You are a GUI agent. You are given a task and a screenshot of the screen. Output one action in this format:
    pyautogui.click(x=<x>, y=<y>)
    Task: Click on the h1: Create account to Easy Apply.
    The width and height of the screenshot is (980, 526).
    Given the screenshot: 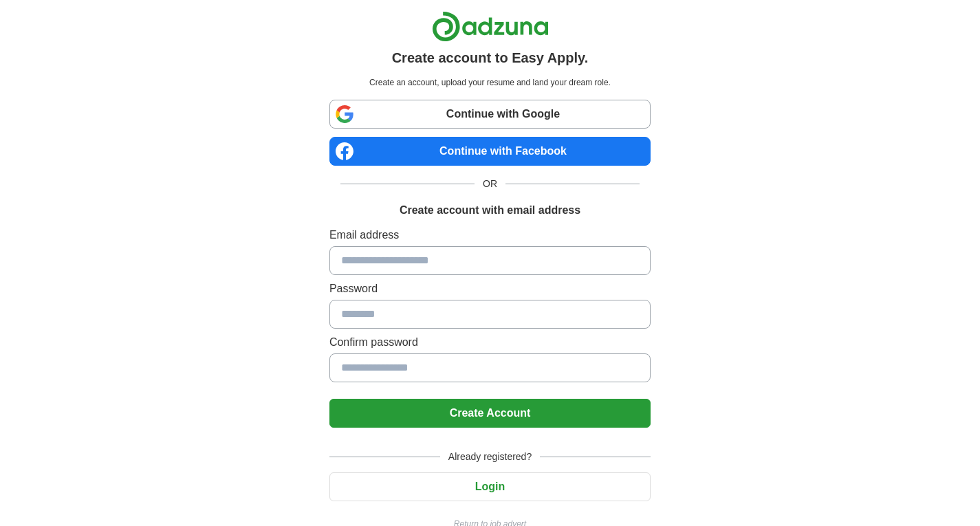 What is the action you would take?
    pyautogui.click(x=490, y=58)
    